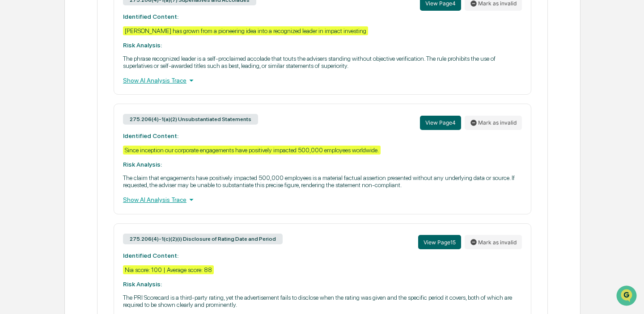 The width and height of the screenshot is (644, 314). Describe the element at coordinates (203, 239) in the screenshot. I see `div: 275.206(4)-1(c)(2)(i) Disclosure of Rating Date and Period` at that location.